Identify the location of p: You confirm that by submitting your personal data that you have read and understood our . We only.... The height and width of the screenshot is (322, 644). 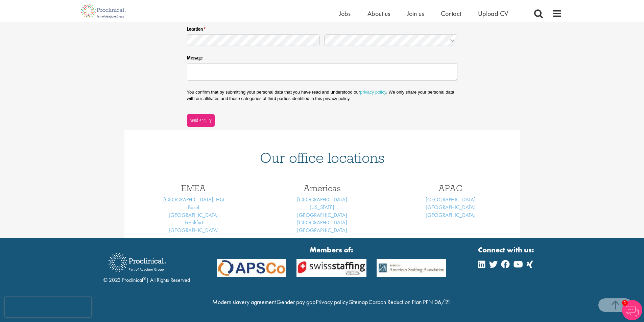
(322, 95).